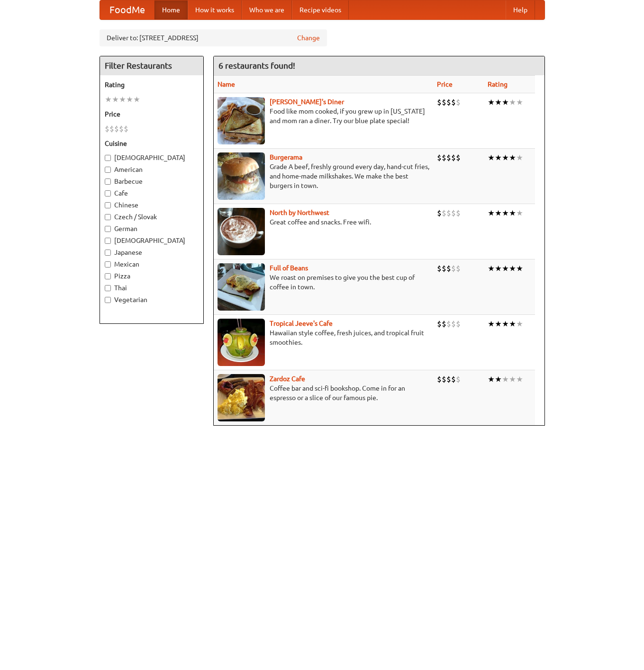 The image size is (644, 670). I want to click on input: Japanese, so click(107, 252).